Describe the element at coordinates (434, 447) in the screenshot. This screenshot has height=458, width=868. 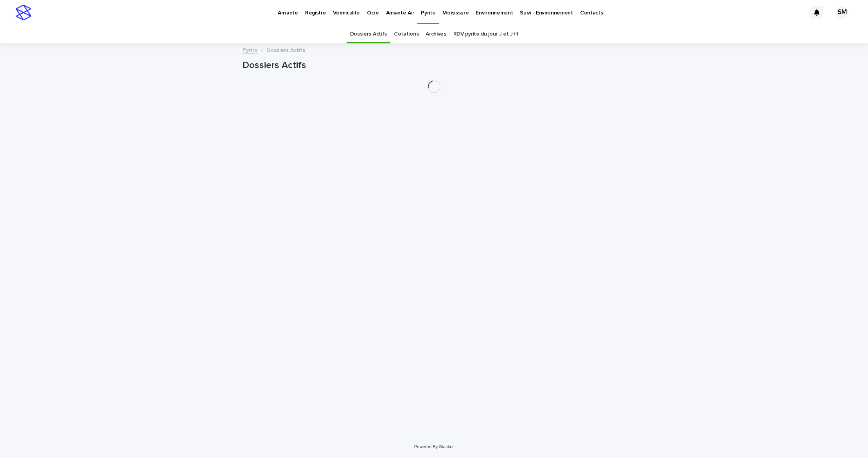
I see `a: Powered By Stacker` at that location.